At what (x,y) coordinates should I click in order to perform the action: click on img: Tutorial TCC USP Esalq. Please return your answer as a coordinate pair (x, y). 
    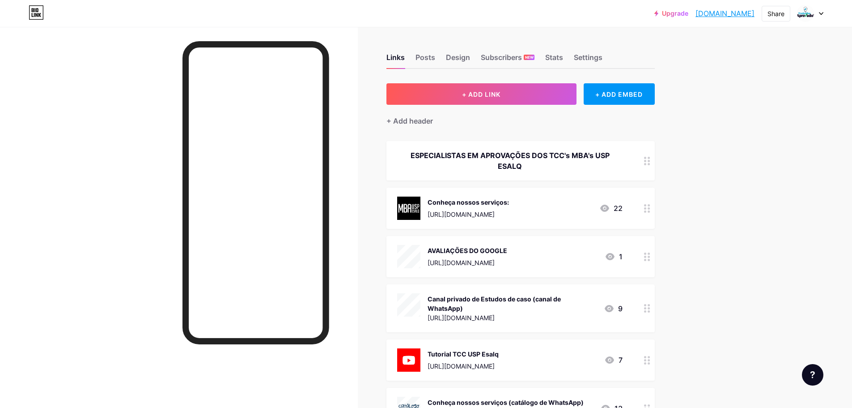
    Looking at the image, I should click on (409, 360).